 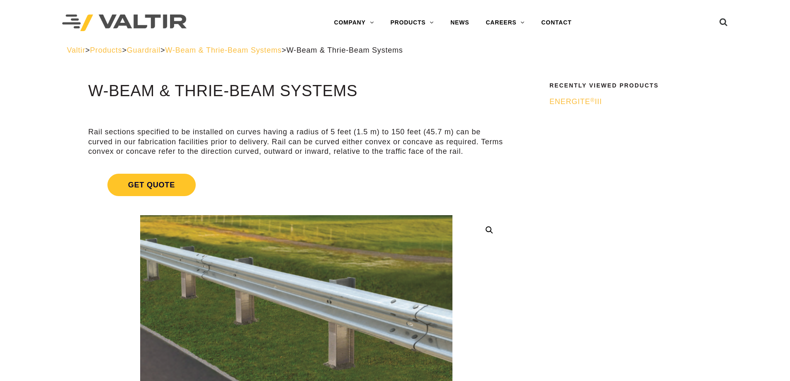 I want to click on h2: Recently Viewed Products, so click(x=633, y=85).